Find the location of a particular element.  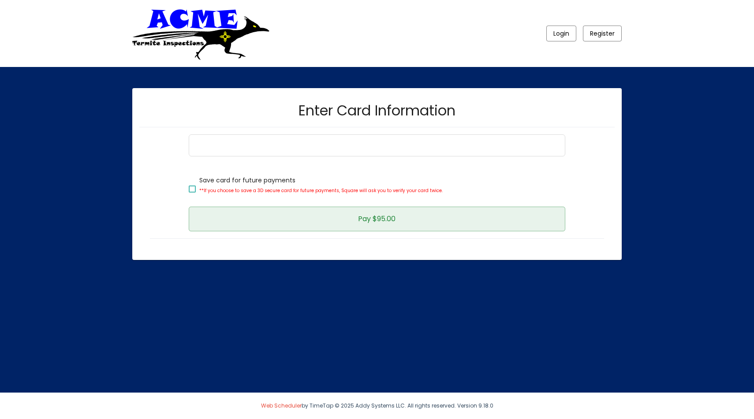

div: by TimeTap © 2025 Addy Systems LLC. All rights reserved. Version 9.18.0 is located at coordinates (377, 406).